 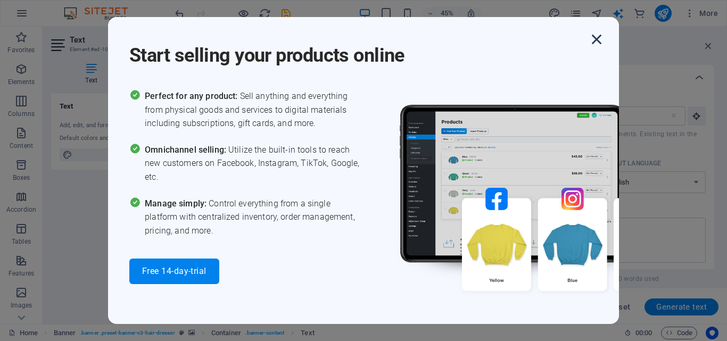 What do you see at coordinates (192, 96) in the screenshot?
I see `span: Perfect for any product:` at bounding box center [192, 96].